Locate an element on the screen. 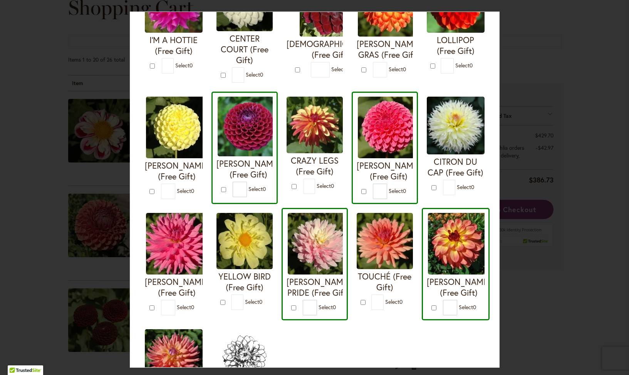  img: HERBERT SMITH (Free Gift) is located at coordinates (177, 244).